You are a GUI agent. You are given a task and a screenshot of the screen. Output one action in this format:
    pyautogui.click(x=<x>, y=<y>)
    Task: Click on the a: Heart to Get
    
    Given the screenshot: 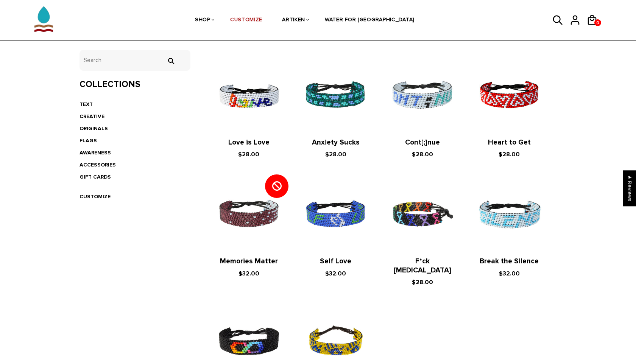 What is the action you would take?
    pyautogui.click(x=509, y=142)
    